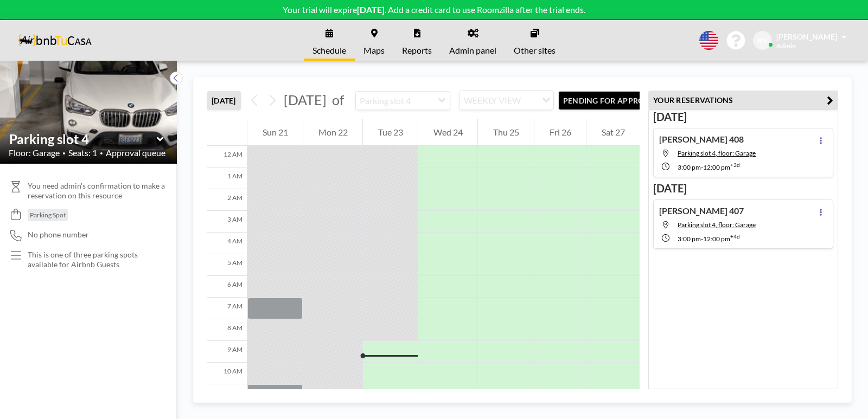 Image resolution: width=868 pixels, height=419 pixels. Describe the element at coordinates (374, 40) in the screenshot. I see `a: Maps` at that location.